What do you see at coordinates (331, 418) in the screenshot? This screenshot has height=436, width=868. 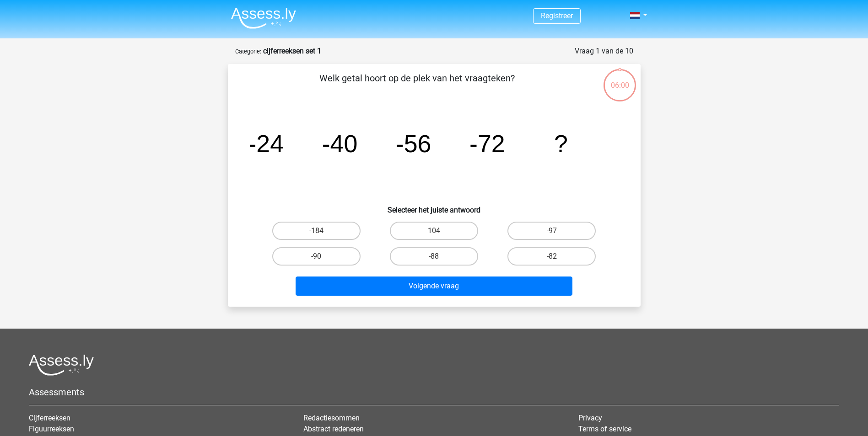 I see `a: Redactiesommen` at bounding box center [331, 418].